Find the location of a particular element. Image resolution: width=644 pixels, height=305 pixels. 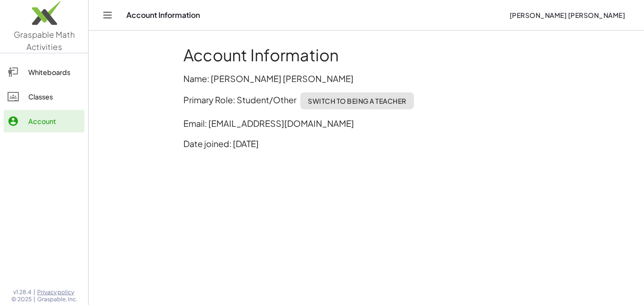

div: Classes is located at coordinates (54, 97).